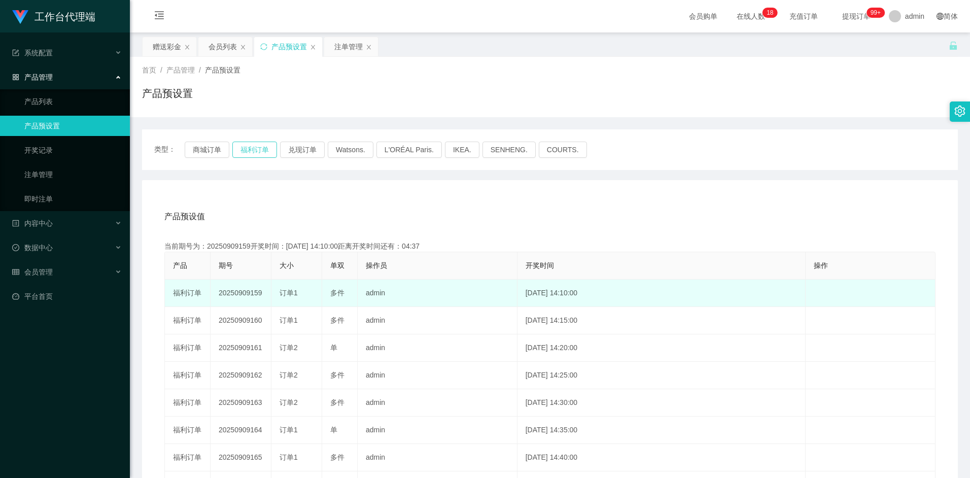 The width and height of the screenshot is (970, 478). Describe the element at coordinates (348, 47) in the screenshot. I see `div: 注单管理` at that location.